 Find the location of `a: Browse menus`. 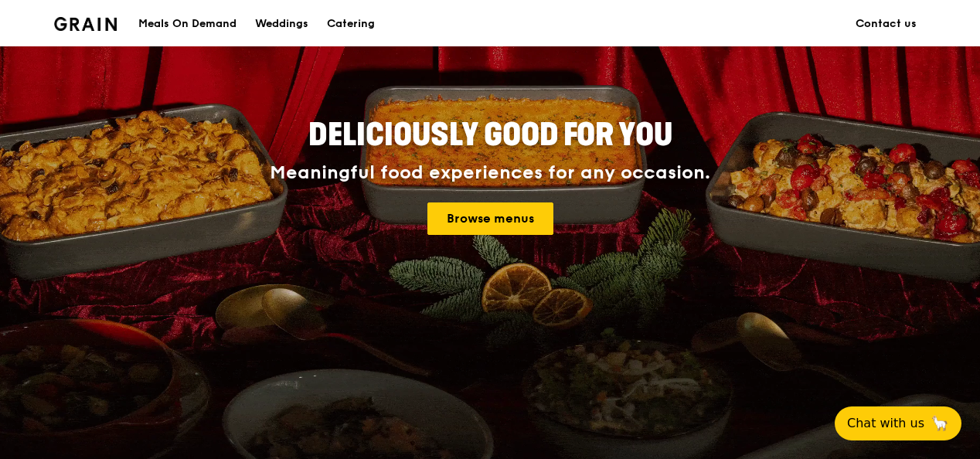

a: Browse menus is located at coordinates (490, 219).